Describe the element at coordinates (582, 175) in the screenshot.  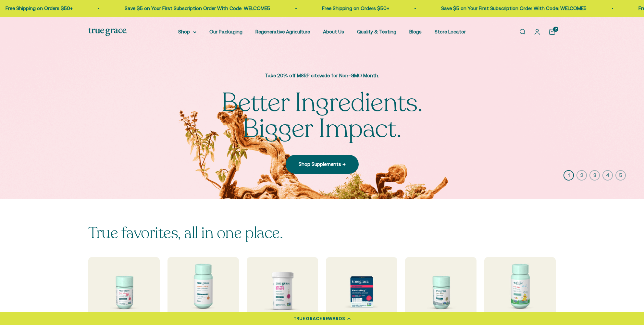
I see `button: 2` at that location.